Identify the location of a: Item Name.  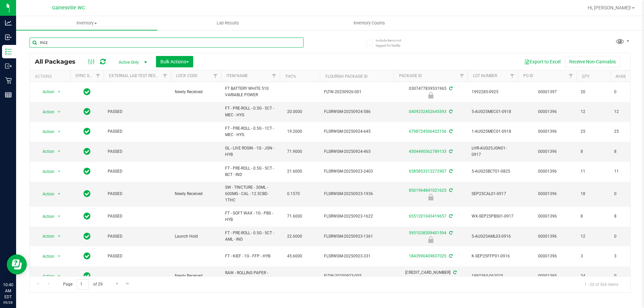
(237, 76).